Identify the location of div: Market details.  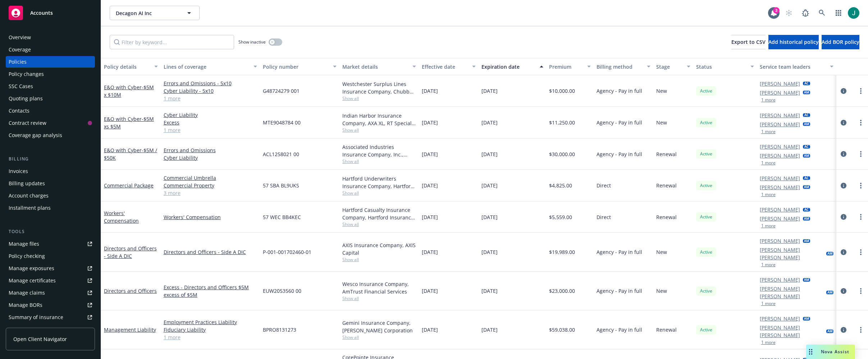
(375, 66).